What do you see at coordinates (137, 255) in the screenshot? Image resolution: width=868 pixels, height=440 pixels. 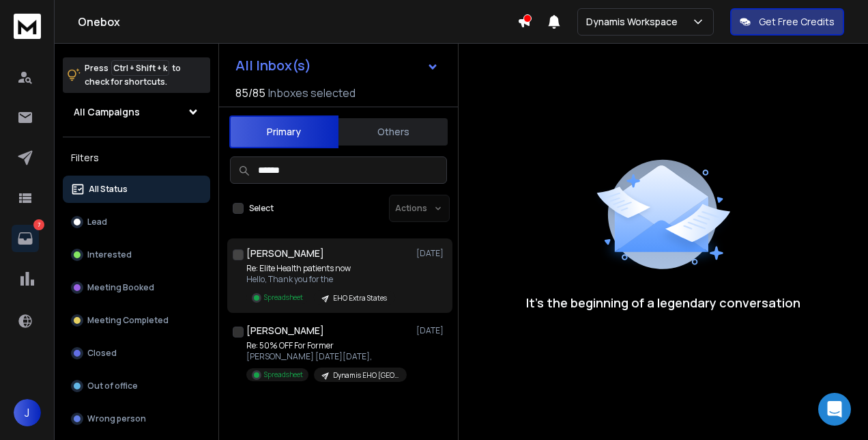 I see `button: Interested` at bounding box center [137, 255].